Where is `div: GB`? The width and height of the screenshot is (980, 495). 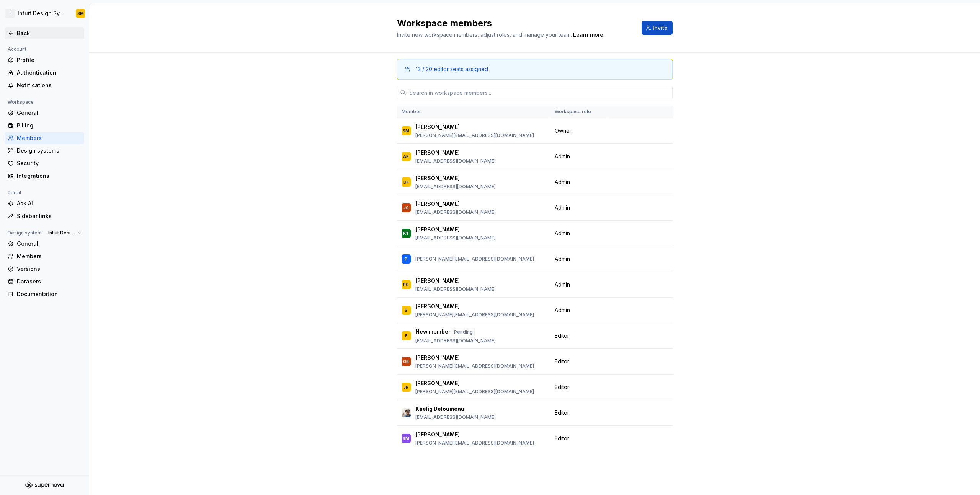
div: GB is located at coordinates (406, 362).